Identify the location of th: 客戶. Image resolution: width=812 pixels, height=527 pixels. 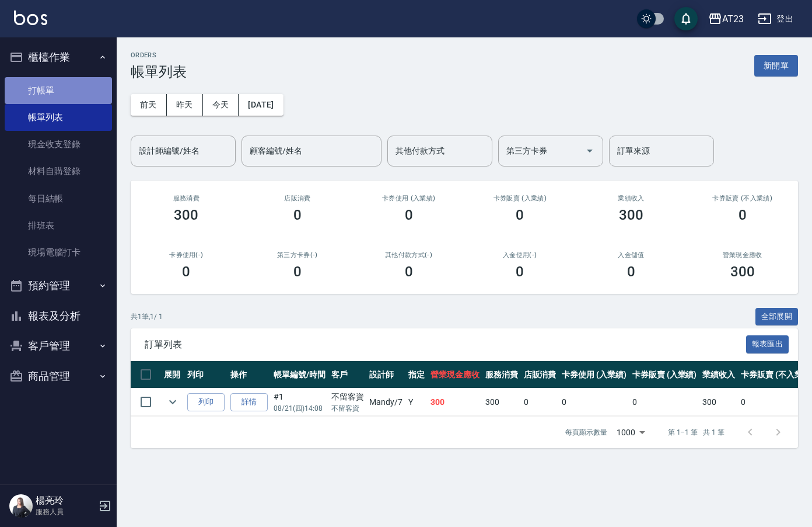
(348, 375).